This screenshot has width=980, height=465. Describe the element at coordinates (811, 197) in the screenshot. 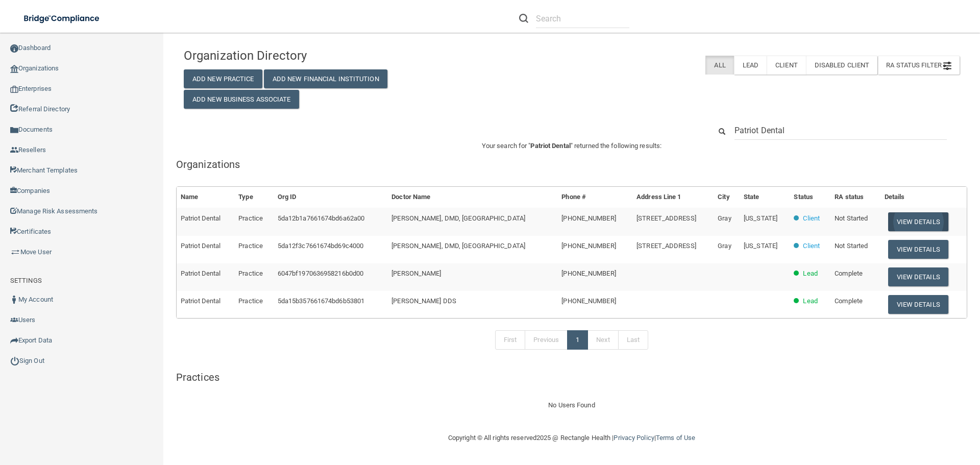

I see `th: Status` at that location.